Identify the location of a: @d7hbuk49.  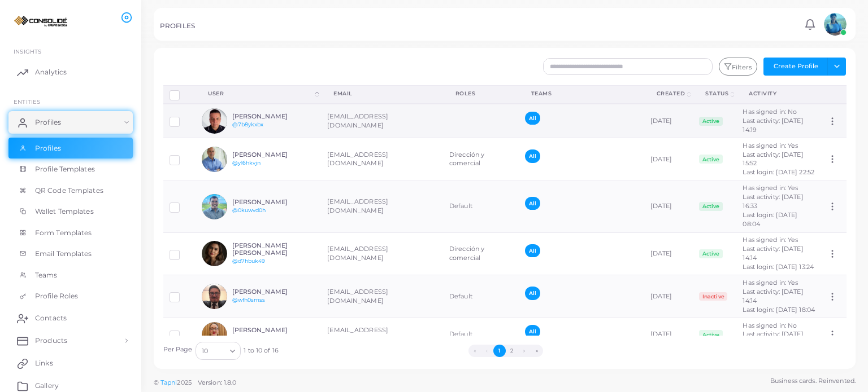
(249, 261).